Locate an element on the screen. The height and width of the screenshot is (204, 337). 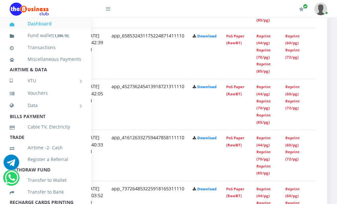
a: Fund wallet[1,590.15] is located at coordinates (46, 35).